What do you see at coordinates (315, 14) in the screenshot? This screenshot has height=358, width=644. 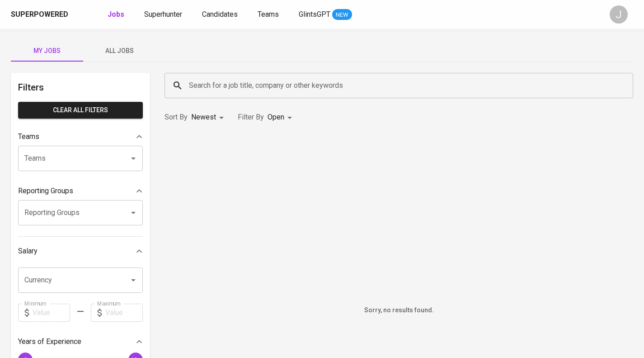 I see `span: GlintsGPT` at bounding box center [315, 14].